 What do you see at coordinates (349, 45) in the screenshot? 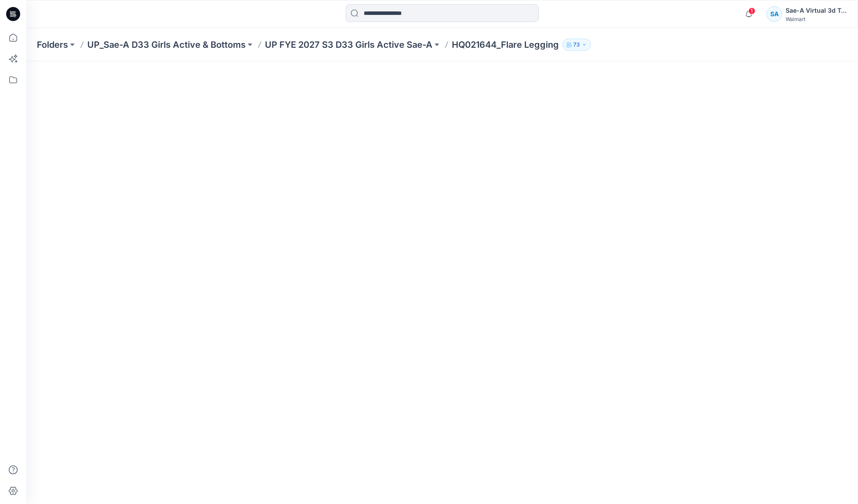
I see `p: UP FYE 2027 S3 D33 Girls Active Sae-A` at bounding box center [349, 45].